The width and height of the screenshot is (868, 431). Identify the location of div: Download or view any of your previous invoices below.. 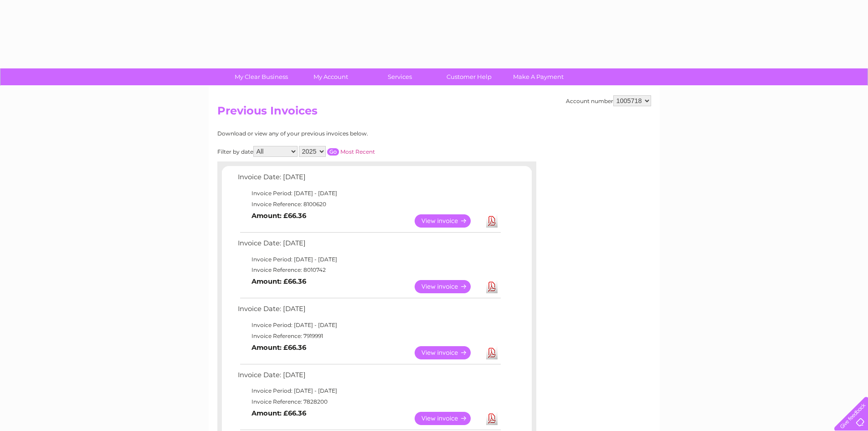
(337, 133).